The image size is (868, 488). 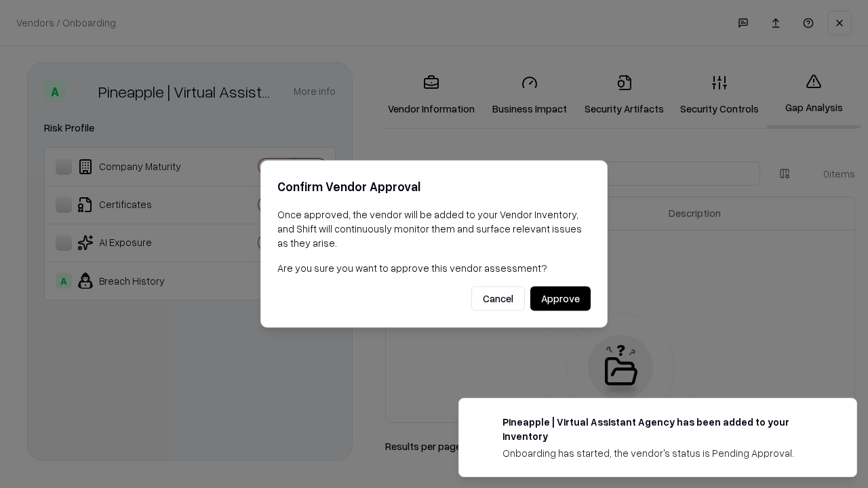 What do you see at coordinates (434, 228) in the screenshot?
I see `p: Once approved, the vendor will be added to your Vendor Inventory, and Shift will continuously mon...` at bounding box center [434, 228].